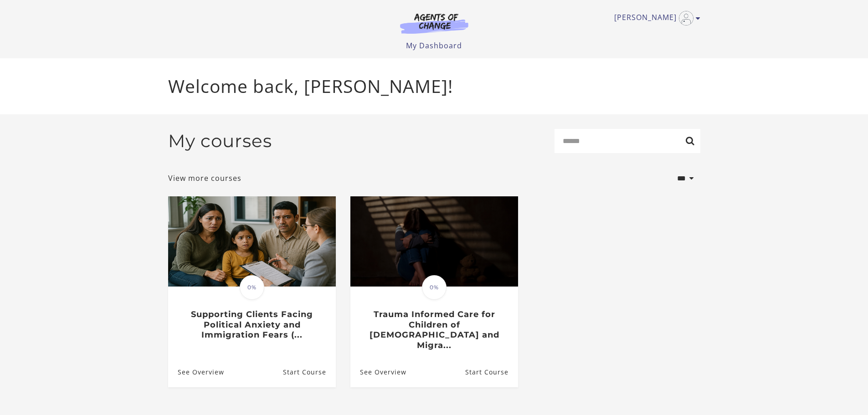 The image size is (868, 415). What do you see at coordinates (491, 372) in the screenshot?
I see `a: Trauma Informed Care for Children of Undocumented Parents and Migra...: Resume Course` at bounding box center [491, 372].